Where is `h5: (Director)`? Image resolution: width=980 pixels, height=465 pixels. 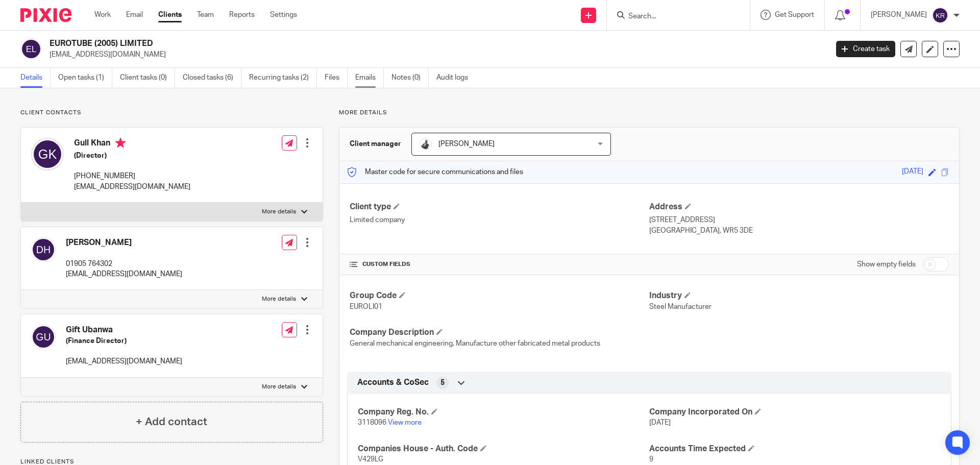 h5: (Director) is located at coordinates (132, 156).